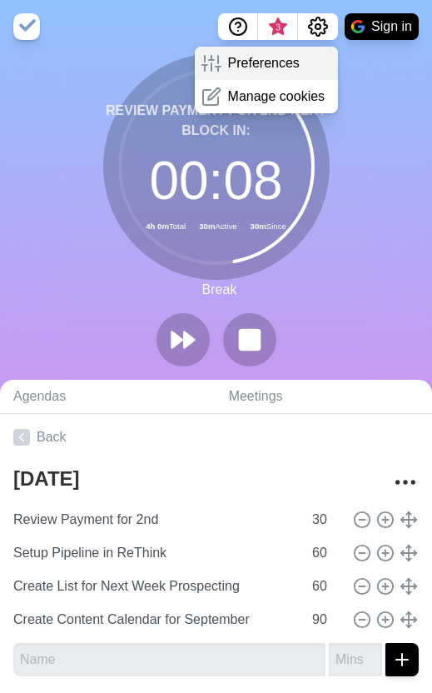  I want to click on p: Break, so click(220, 290).